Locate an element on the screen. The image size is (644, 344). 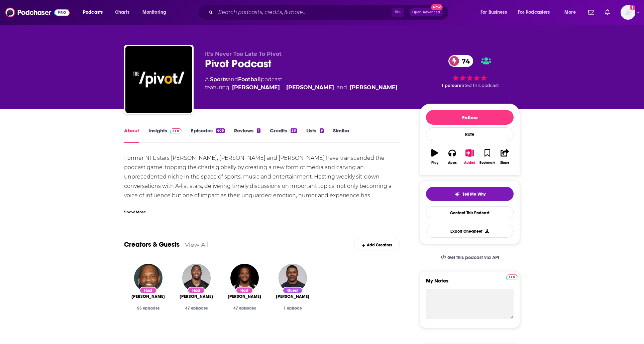
span: featuring is located at coordinates (301, 88).